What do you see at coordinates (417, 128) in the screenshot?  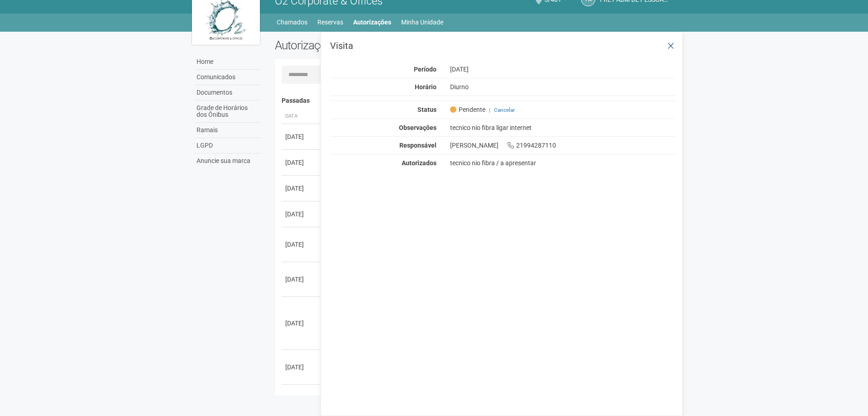 I see `strong: Observações` at bounding box center [417, 128].